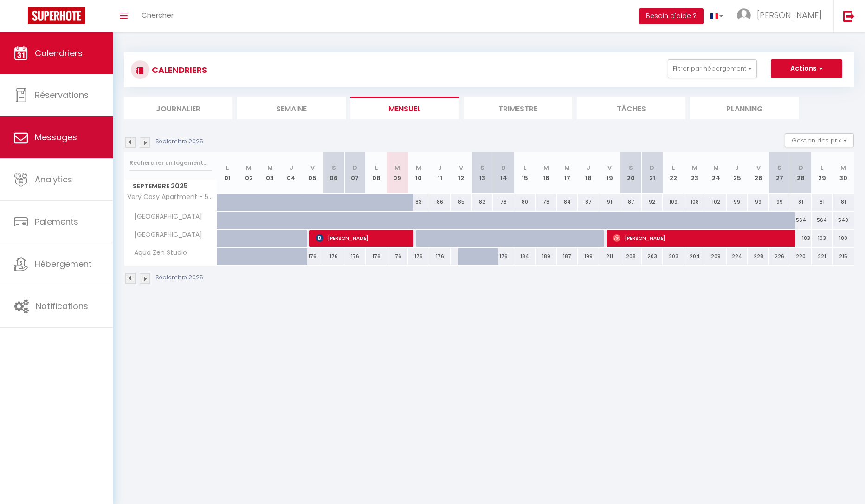  What do you see at coordinates (652, 202) in the screenshot?
I see `div: 92` at bounding box center [652, 202].